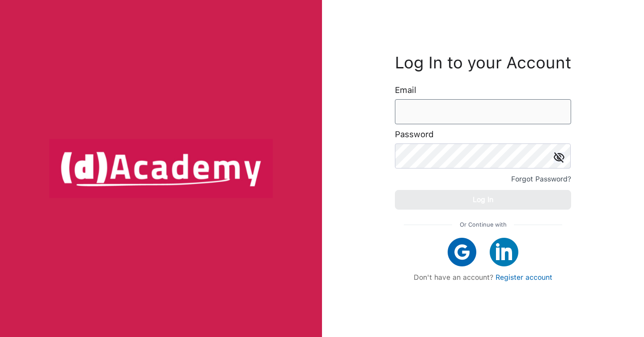 The height and width of the screenshot is (337, 644). Describe the element at coordinates (559, 157) in the screenshot. I see `img: icon` at that location.